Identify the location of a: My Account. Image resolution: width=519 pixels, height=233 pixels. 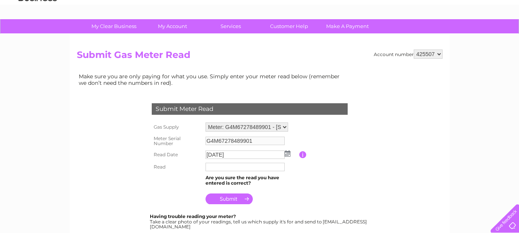
(172, 26).